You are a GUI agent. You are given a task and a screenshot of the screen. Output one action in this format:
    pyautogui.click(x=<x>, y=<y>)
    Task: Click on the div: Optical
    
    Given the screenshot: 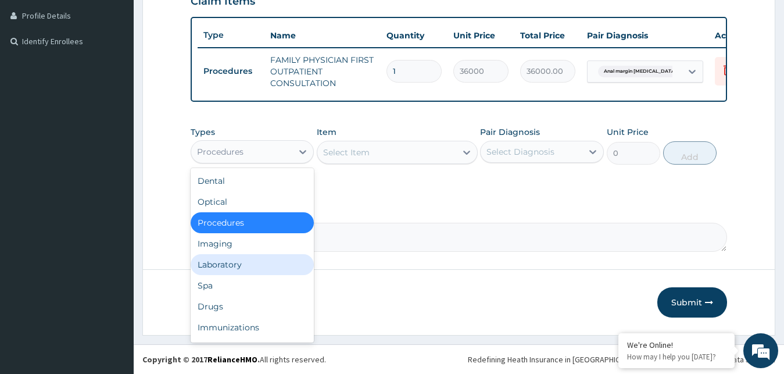 What is the action you would take?
    pyautogui.click(x=252, y=202)
    